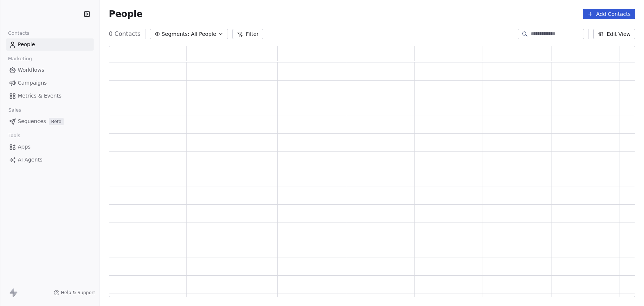  Describe the element at coordinates (40, 96) in the screenshot. I see `span: Metrics & Events` at that location.